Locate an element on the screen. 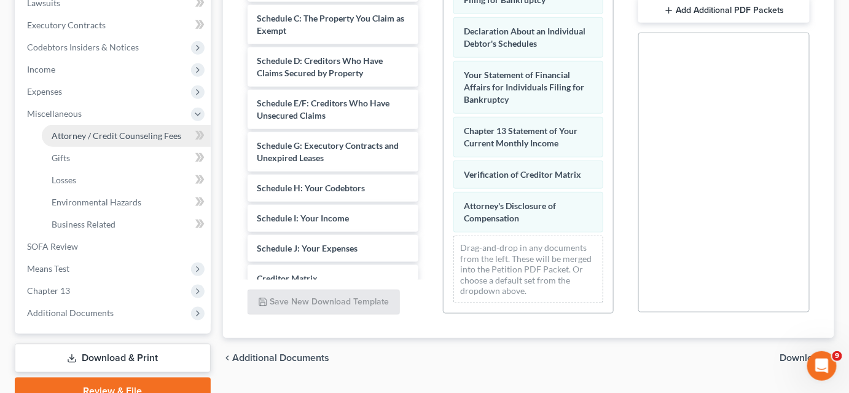 The image size is (849, 393). span: Chapter 13 is located at coordinates (49, 290).